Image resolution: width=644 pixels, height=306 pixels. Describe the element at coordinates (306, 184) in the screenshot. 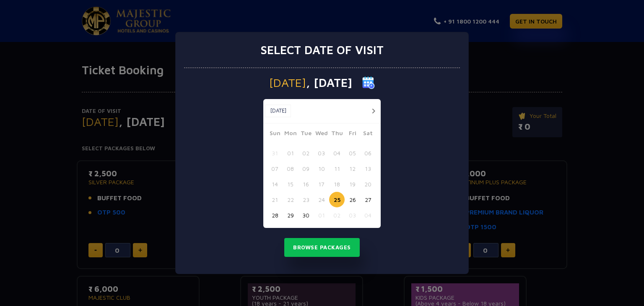

I see `button: 16` at that location.